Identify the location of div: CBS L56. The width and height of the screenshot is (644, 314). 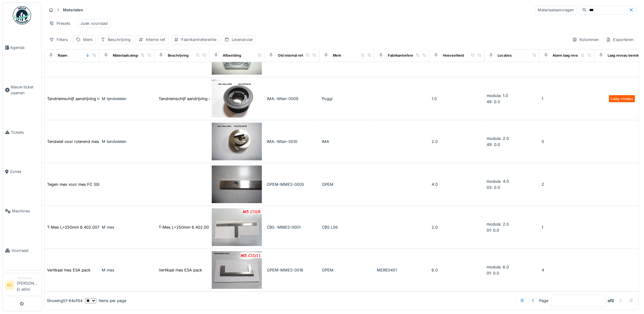
(347, 227).